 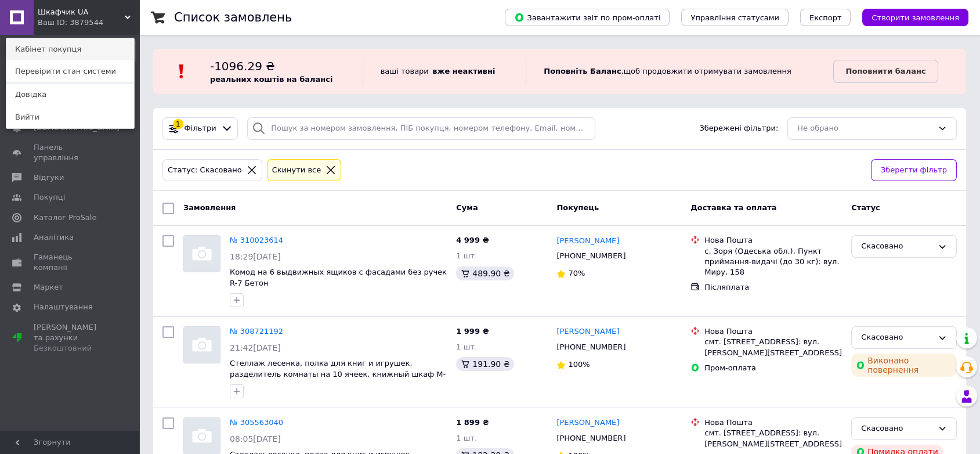 What do you see at coordinates (182, 71) in the screenshot?
I see `img: :exclamation:` at bounding box center [182, 71].